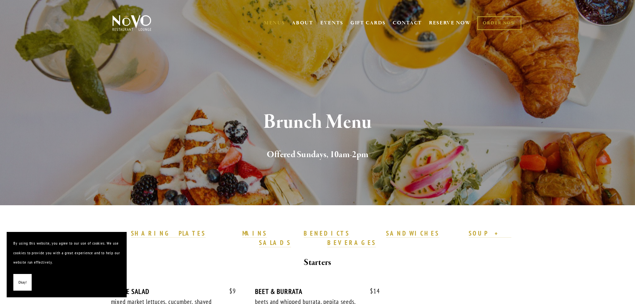  I want to click on a: GIFT CARDS, so click(368, 23).